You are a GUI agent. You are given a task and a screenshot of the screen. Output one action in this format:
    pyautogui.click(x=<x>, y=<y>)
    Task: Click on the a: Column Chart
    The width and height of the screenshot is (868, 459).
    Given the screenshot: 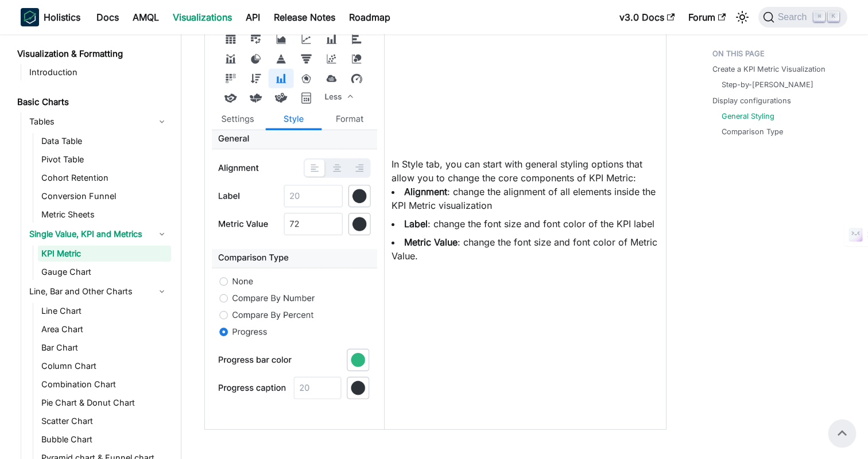 What is the action you would take?
    pyautogui.click(x=104, y=366)
    